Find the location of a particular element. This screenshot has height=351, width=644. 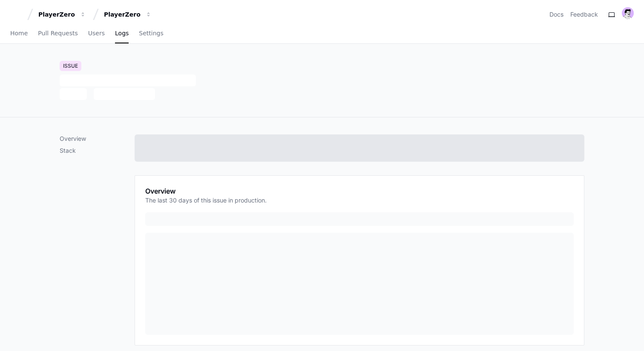

img: avatar is located at coordinates (628, 13).